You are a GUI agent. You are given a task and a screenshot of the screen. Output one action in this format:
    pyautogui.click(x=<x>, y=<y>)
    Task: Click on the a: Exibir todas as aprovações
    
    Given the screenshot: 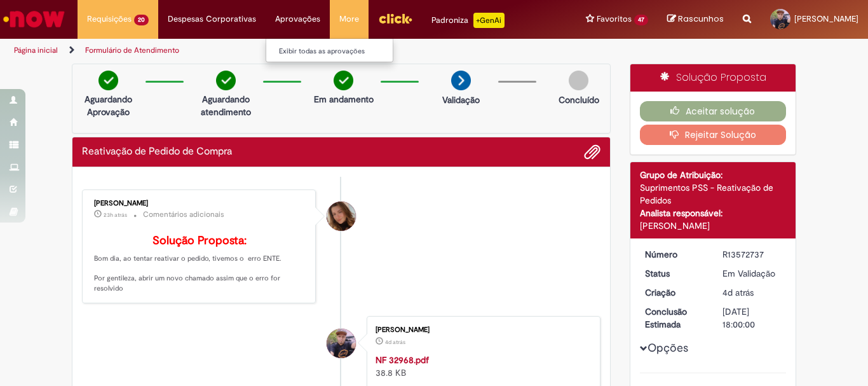 What is the action you would take?
    pyautogui.click(x=336, y=51)
    